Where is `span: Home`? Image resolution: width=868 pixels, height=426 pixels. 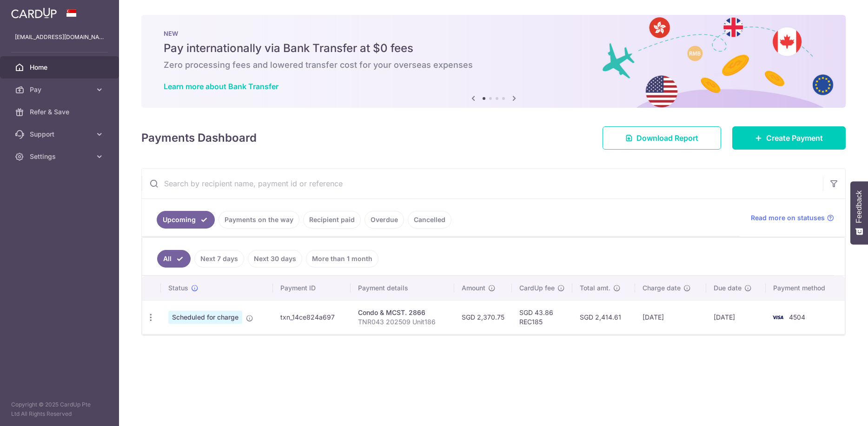
span: Home is located at coordinates (60, 67).